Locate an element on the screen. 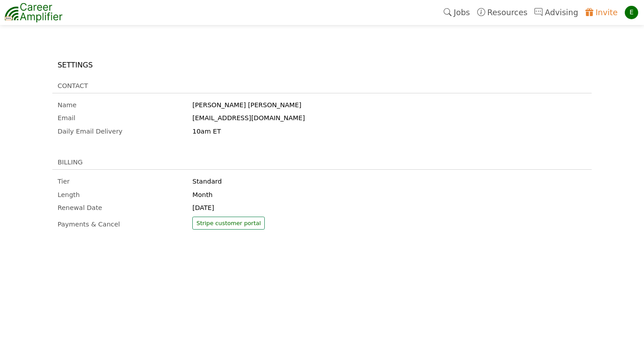 This screenshot has width=644, height=352. div: Daily Email Delivery is located at coordinates (120, 132).